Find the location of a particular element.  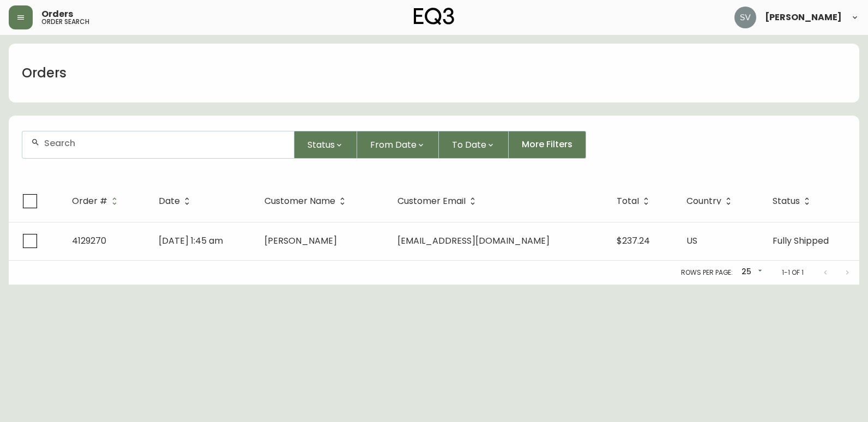

span: To Date is located at coordinates (469, 145).